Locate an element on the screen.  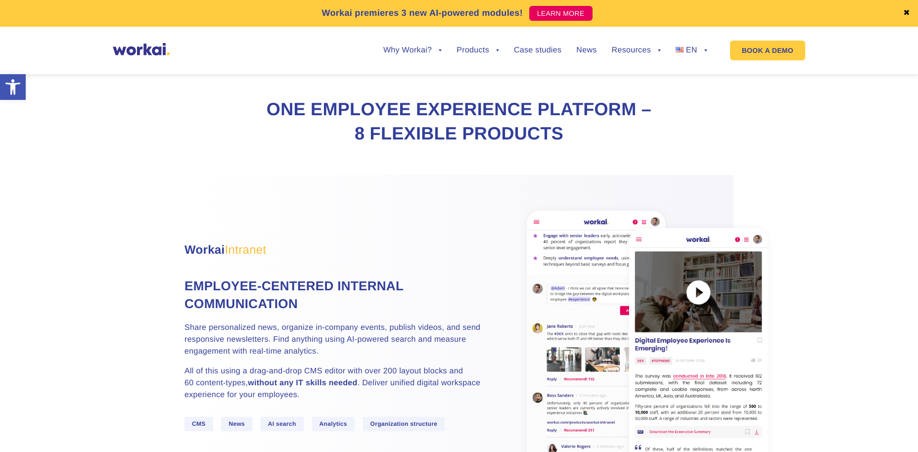
p: All of this using a drag-and-drop CMS editor with over 200 layout blocks and 60 content-types, . ... is located at coordinates (333, 383).